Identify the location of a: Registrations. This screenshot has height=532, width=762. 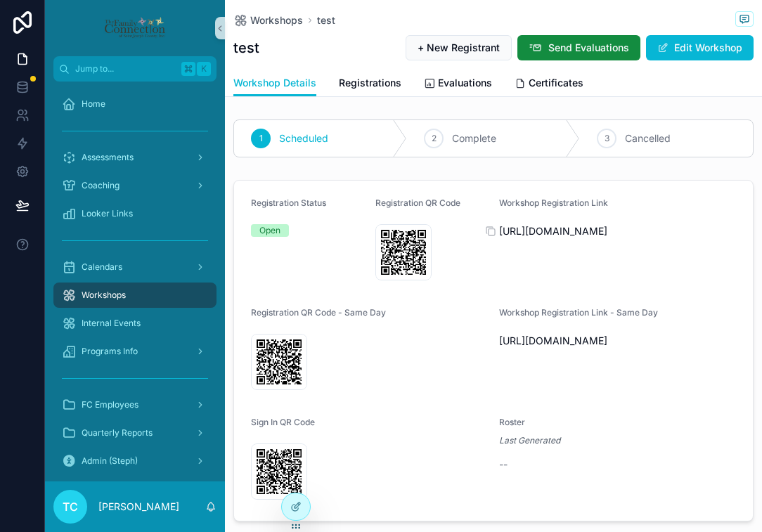
(370, 84).